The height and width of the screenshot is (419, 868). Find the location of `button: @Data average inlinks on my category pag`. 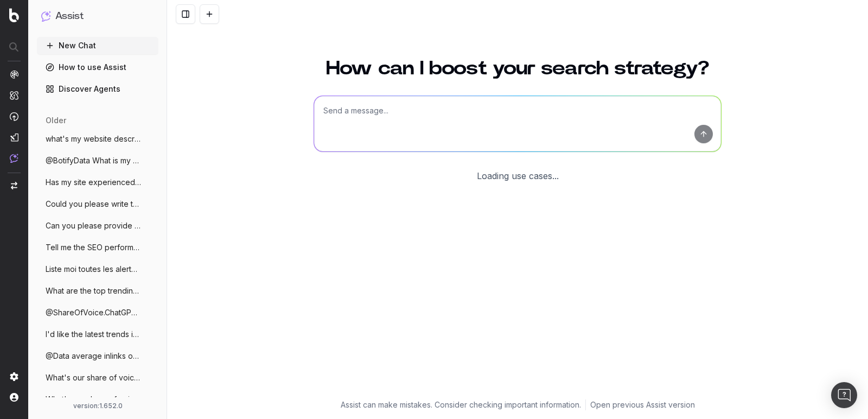

button: @Data average inlinks on my category pag is located at coordinates (98, 356).